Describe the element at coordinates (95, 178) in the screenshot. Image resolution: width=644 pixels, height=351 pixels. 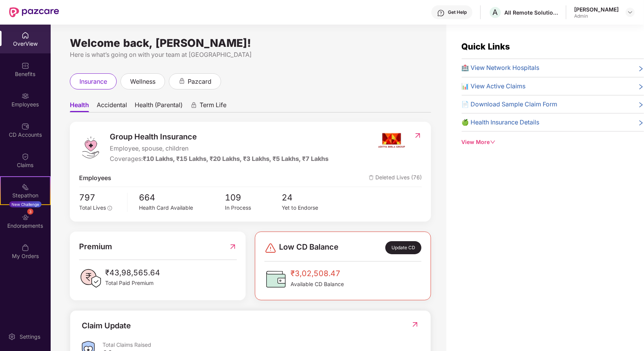
I see `span: Employees` at that location.